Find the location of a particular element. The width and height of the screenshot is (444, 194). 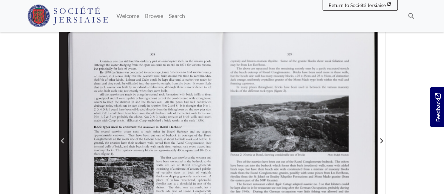

a: Browse is located at coordinates (154, 16).